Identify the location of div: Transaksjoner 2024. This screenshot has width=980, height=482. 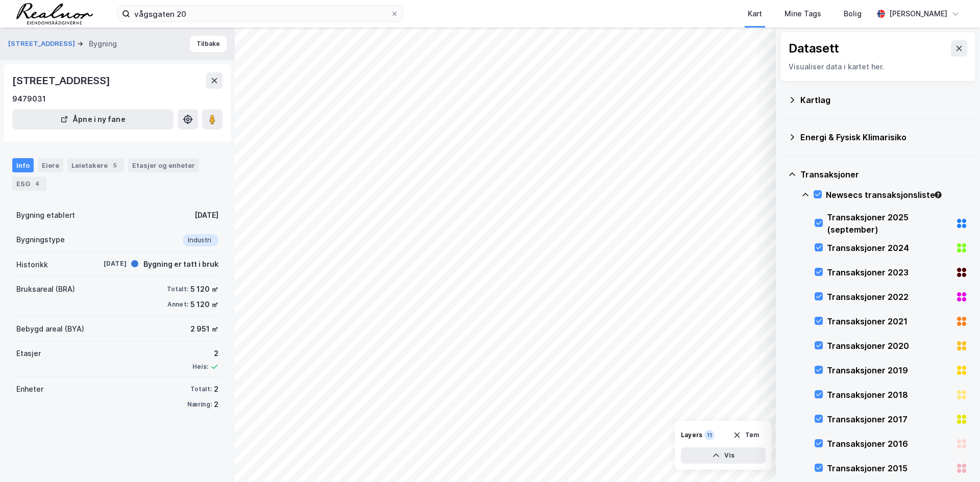
(889, 248).